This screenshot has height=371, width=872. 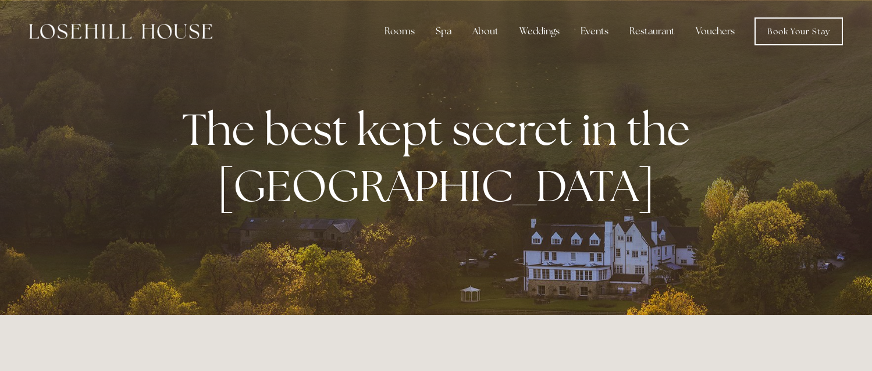 I want to click on div: Events, so click(x=594, y=31).